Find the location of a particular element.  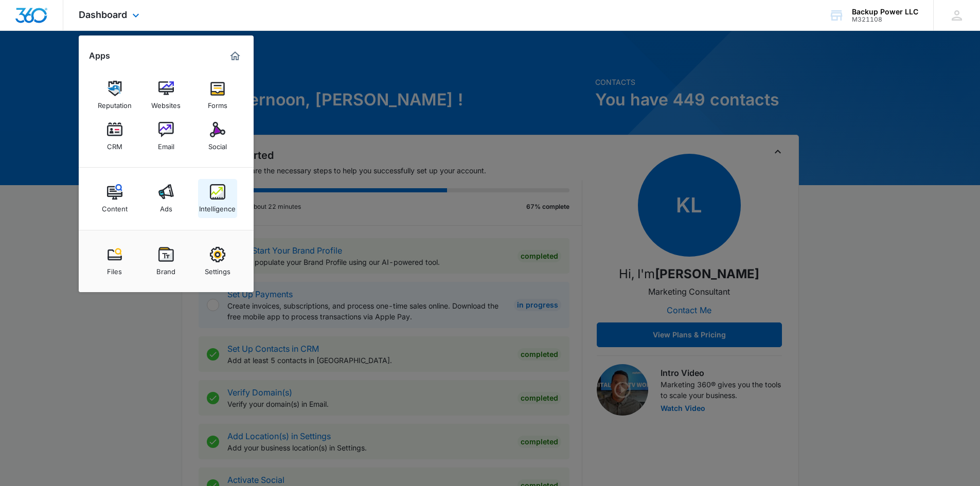

a: Brand is located at coordinates (166, 261).